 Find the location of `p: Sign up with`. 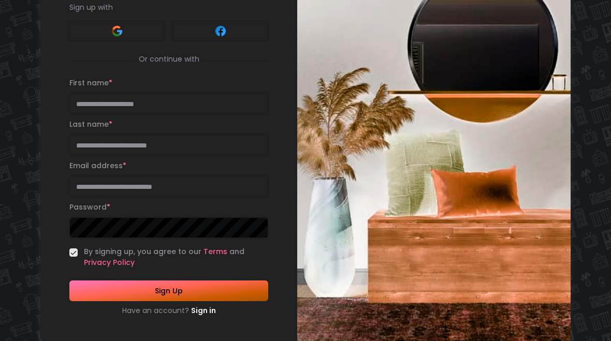

p: Sign up with is located at coordinates (169, 7).